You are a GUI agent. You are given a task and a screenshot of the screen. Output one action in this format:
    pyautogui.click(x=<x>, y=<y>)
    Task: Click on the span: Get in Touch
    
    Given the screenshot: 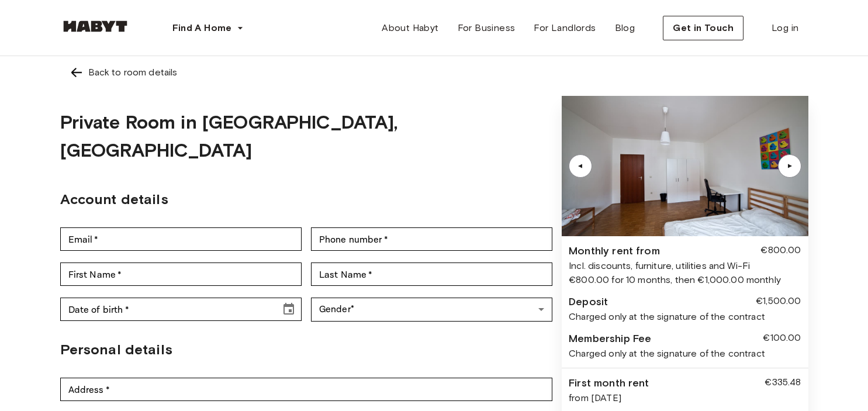 What is the action you would take?
    pyautogui.click(x=703, y=28)
    